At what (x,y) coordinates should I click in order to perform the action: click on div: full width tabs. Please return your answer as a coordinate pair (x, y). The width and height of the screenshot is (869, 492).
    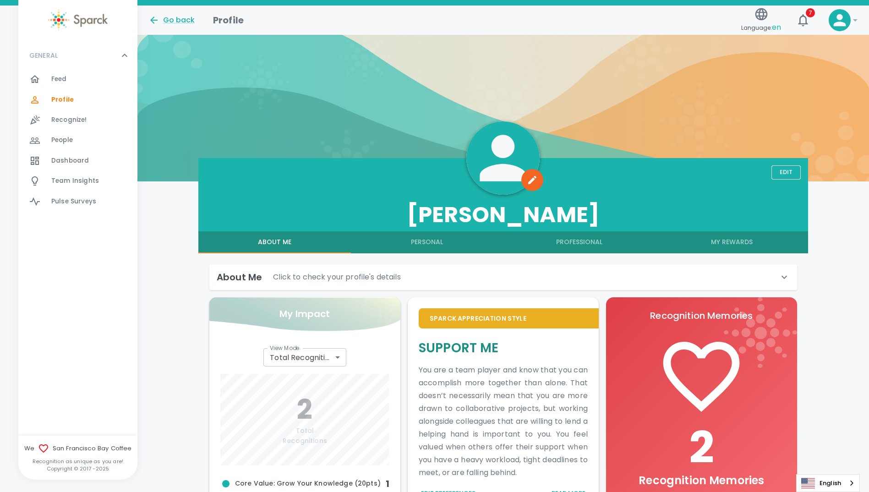
    Looking at the image, I should click on (503, 242).